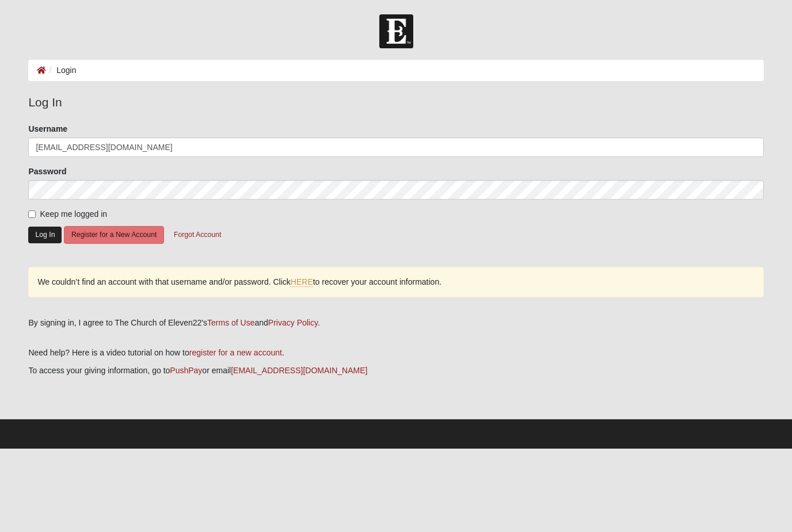 This screenshot has width=792, height=532. What do you see at coordinates (32, 214) in the screenshot?
I see `input: Keep me logged in` at bounding box center [32, 214].